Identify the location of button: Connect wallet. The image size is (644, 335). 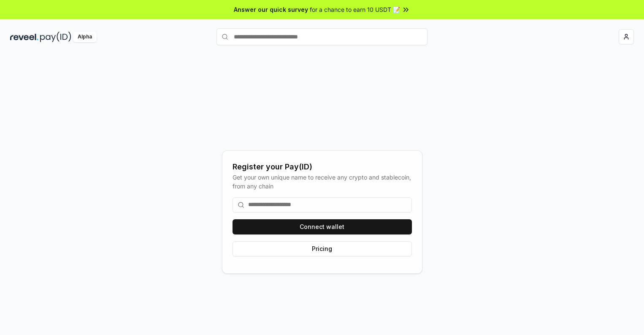
(322, 227).